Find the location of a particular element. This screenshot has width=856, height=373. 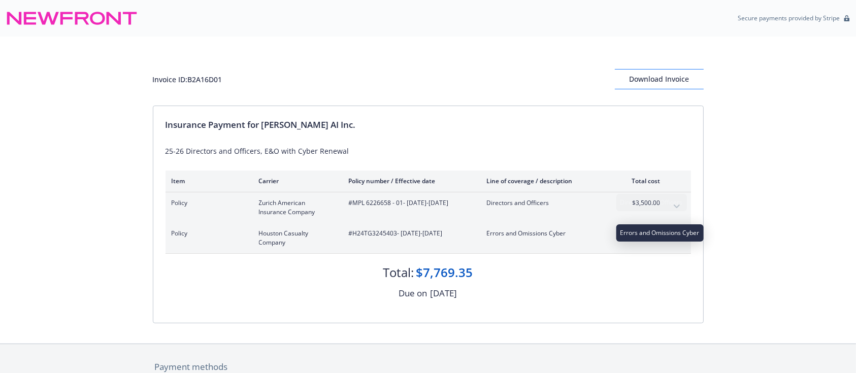

div: Item is located at coordinates (207, 181).